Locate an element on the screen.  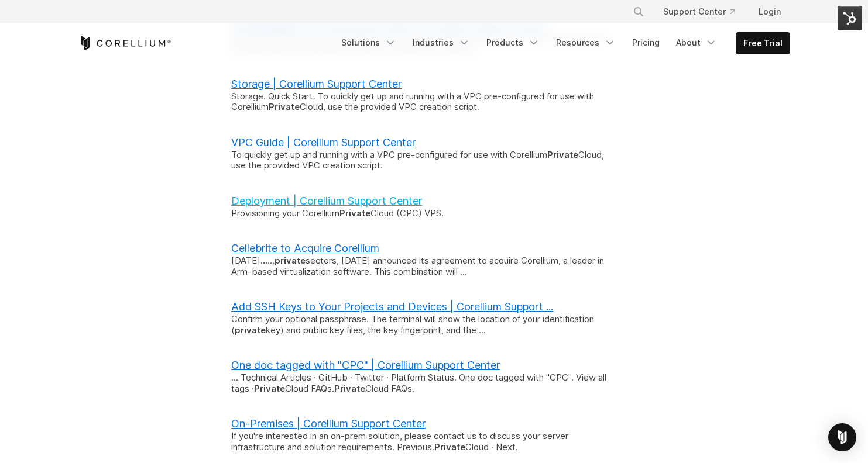
a: Resources is located at coordinates (586, 43).